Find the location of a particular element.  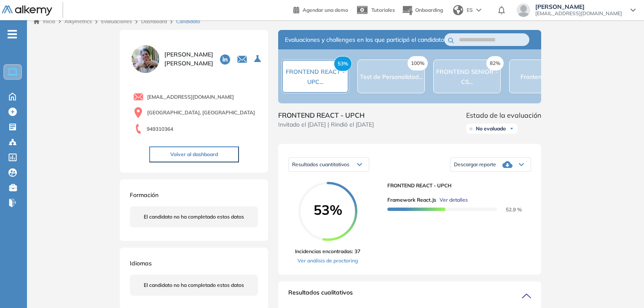

button: Volver al dashboard is located at coordinates (194, 154).